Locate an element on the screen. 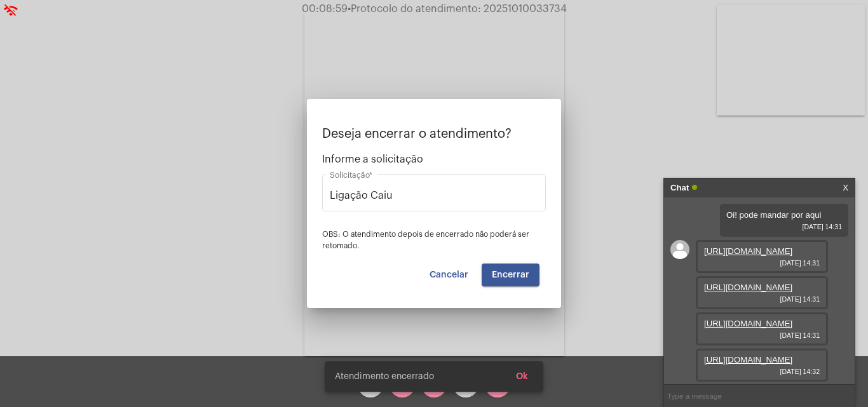  span: Oi! pode mandar por aqui is located at coordinates (774, 215).